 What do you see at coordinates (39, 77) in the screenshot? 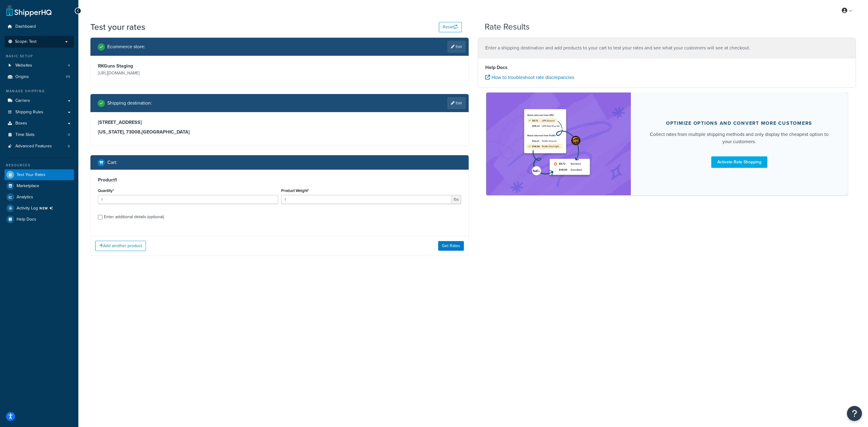
I see `a: Origins171` at bounding box center [39, 77].